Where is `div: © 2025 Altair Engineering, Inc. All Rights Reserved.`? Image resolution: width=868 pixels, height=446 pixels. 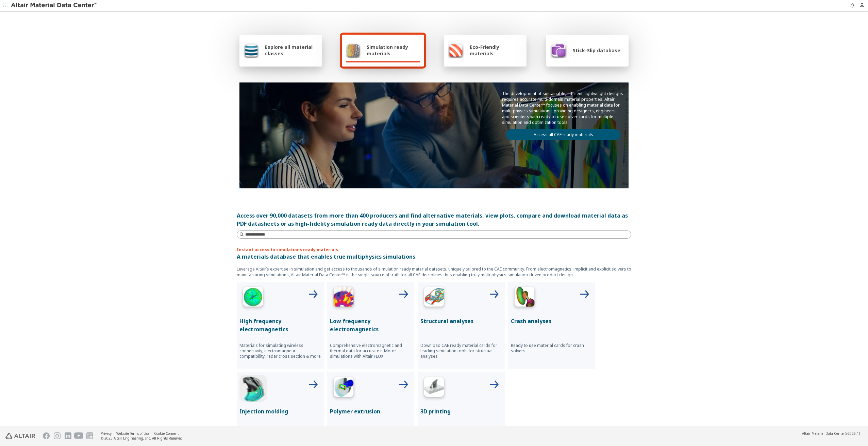 div: © 2025 Altair Engineering, Inc. All Rights Reserved. is located at coordinates (142, 438).